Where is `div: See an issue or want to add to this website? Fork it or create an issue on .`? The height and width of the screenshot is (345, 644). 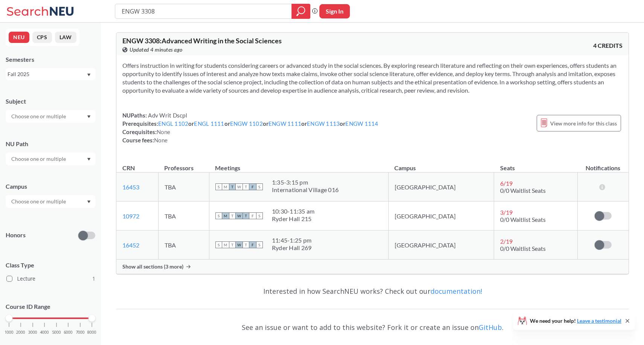 div: See an issue or want to add to this website? Fork it or create an issue on . is located at coordinates (372, 328).